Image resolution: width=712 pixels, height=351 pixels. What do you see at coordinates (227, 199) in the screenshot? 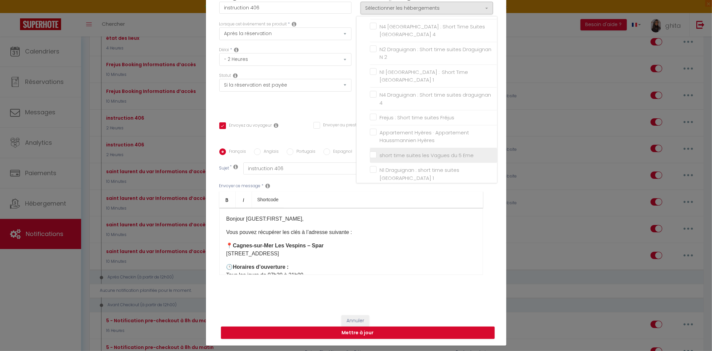
I see `a: Bold` at bounding box center [227, 199].